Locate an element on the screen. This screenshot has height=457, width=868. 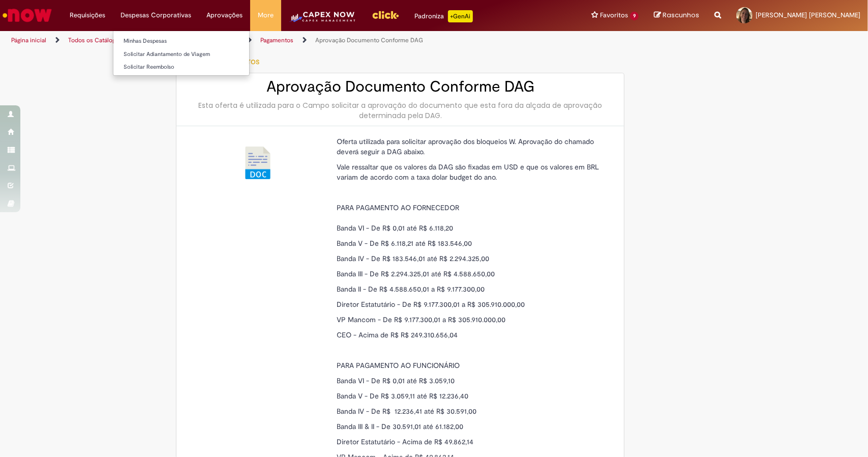
span: Despesas Corporativas is located at coordinates (155, 15).